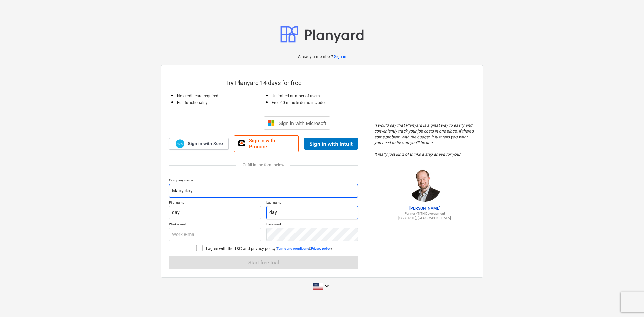  I want to click on p: Password, so click(312, 225).